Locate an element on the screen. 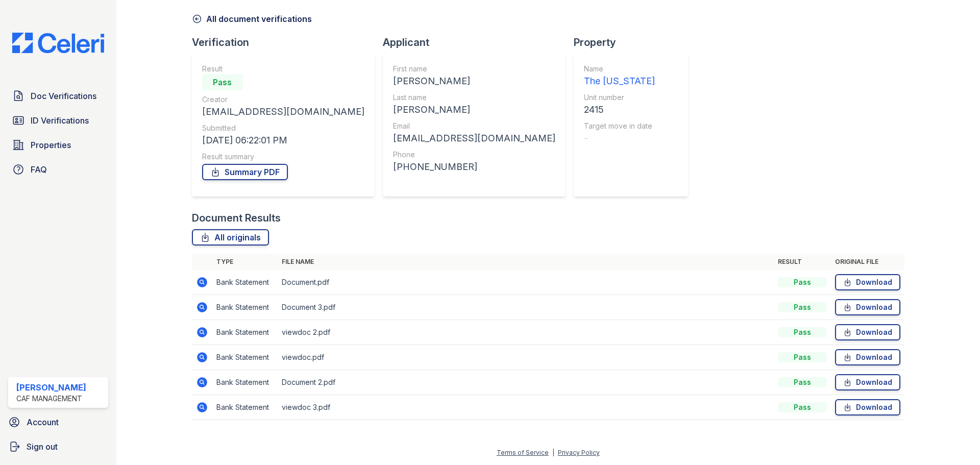 The image size is (980, 465). td: viewdoc 2.pdf is located at coordinates (525, 332).